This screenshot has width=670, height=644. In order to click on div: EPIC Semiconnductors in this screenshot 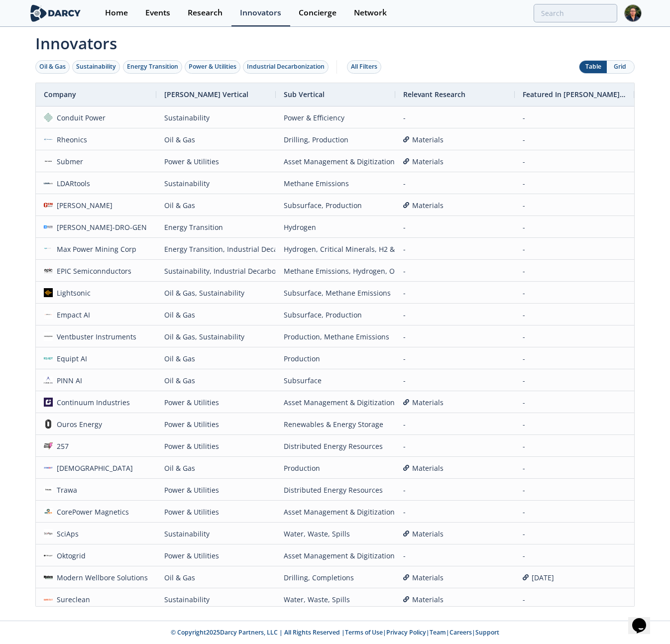, I will do `click(92, 271)`.